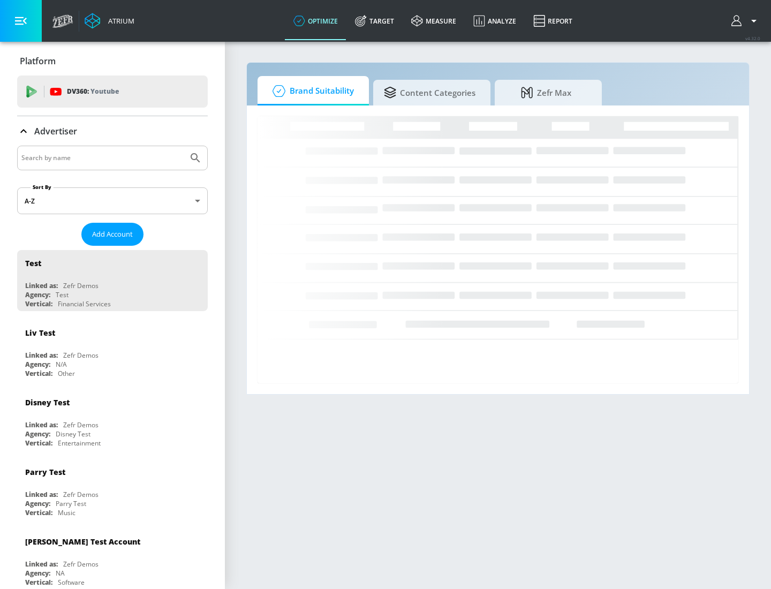  What do you see at coordinates (753, 38) in the screenshot?
I see `span: v 4.32.0` at bounding box center [753, 38].